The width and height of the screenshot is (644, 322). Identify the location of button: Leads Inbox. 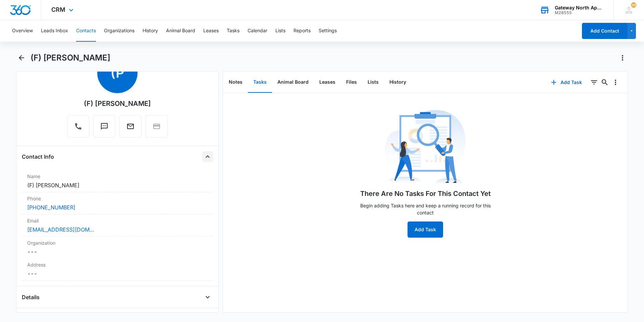
(55, 31).